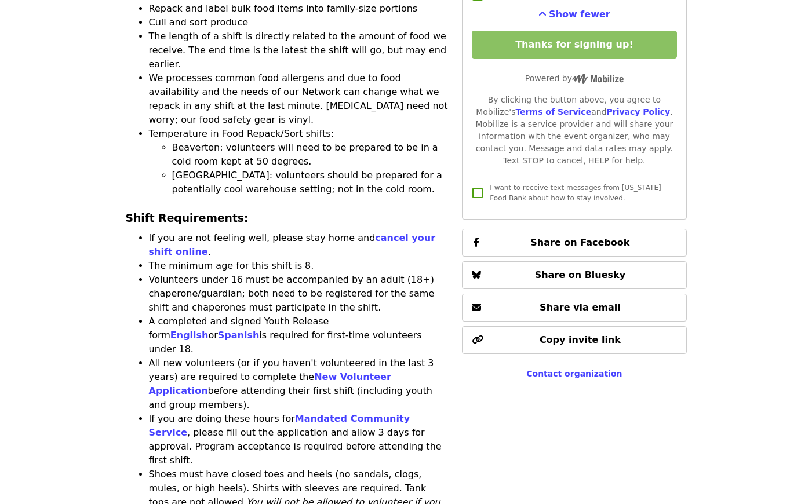 This screenshot has width=812, height=504. What do you see at coordinates (299, 335) in the screenshot?
I see `li: A completed and signed Youth Release form or is required for first-time volunteers under 18.` at bounding box center [299, 335].